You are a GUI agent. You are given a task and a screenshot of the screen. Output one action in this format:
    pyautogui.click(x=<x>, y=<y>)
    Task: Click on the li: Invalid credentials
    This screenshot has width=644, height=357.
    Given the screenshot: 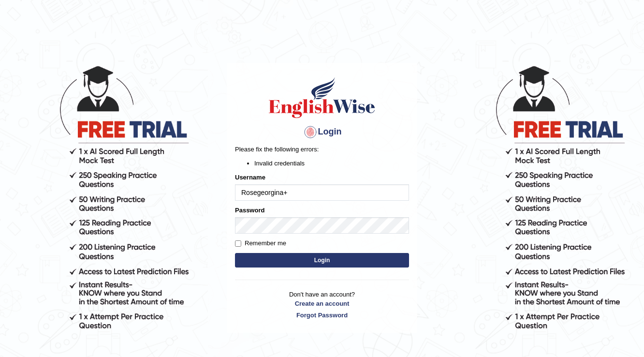 What is the action you would take?
    pyautogui.click(x=332, y=164)
    